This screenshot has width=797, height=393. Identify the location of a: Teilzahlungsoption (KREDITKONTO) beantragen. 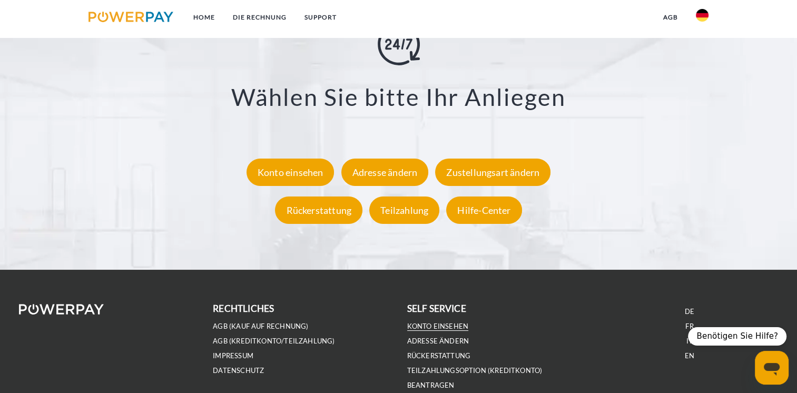
(475, 378).